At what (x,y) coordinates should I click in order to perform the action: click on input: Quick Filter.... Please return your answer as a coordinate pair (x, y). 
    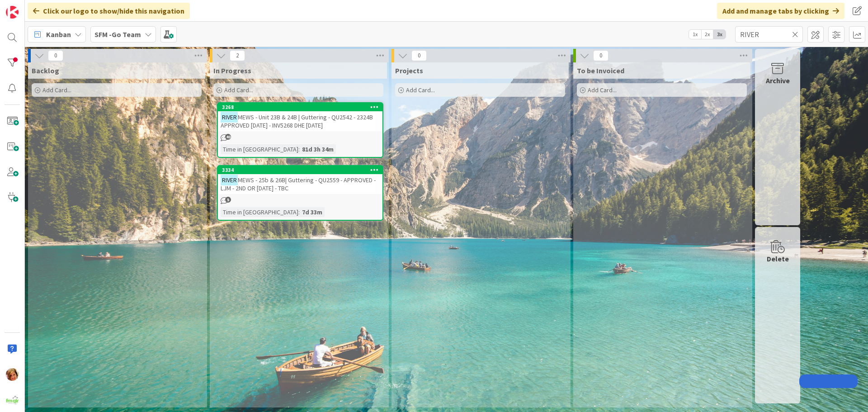
    Looking at the image, I should click on (769, 34).